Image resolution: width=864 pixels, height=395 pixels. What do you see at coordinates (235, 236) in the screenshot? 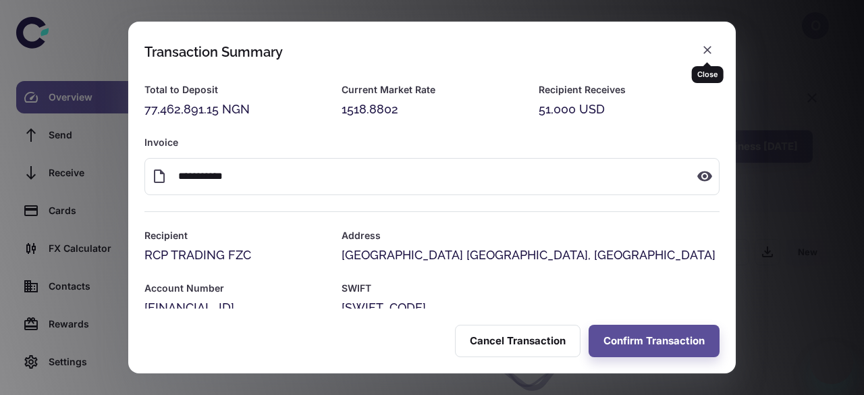
I see `h6: Recipient` at bounding box center [235, 236].